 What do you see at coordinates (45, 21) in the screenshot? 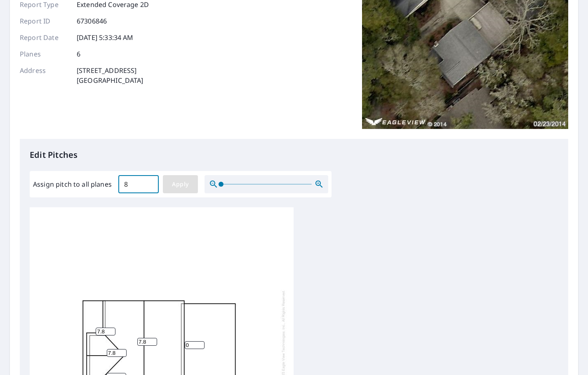
I see `p: Report ID` at bounding box center [45, 21].